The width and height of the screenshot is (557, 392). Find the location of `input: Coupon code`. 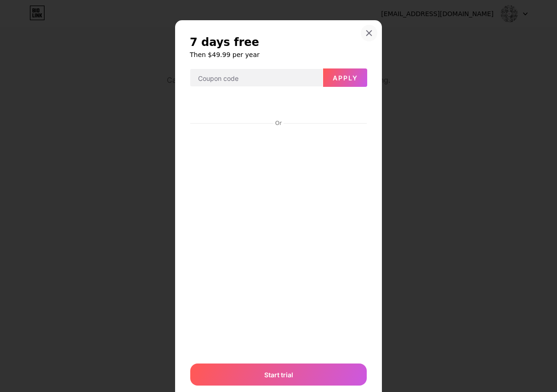

input: Coupon code is located at coordinates (256, 78).